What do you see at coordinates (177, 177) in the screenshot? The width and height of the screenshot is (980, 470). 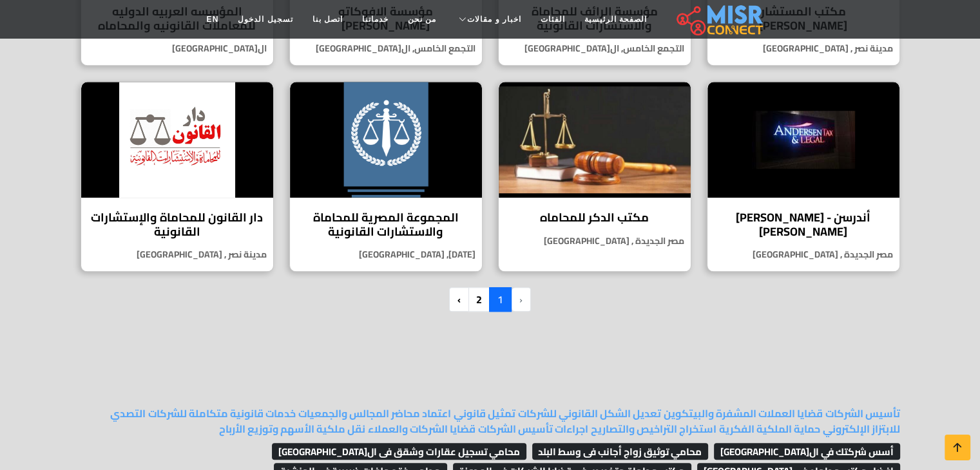 I see `a: دار القانون للمحاماة والإستشارات القانونية دار القانون للمحاماة والإستشارات القانونية مدينة نصر ,...` at bounding box center [177, 177].